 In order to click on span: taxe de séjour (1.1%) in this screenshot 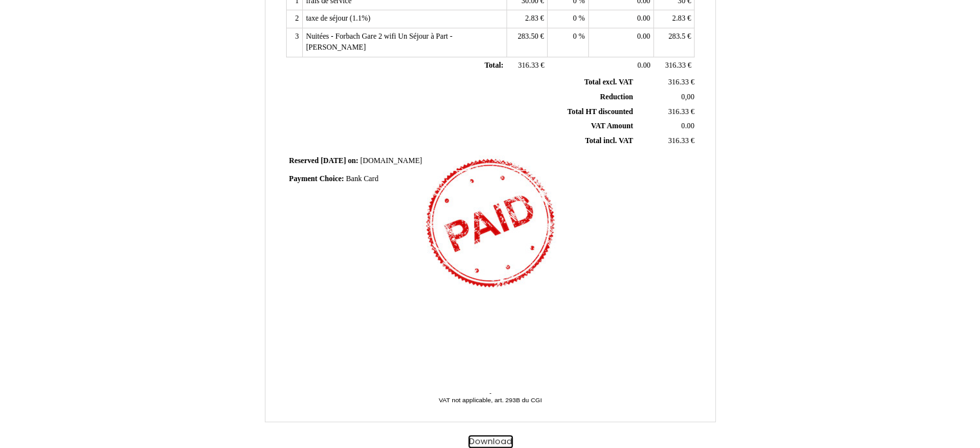, I will do `click(339, 18)`.